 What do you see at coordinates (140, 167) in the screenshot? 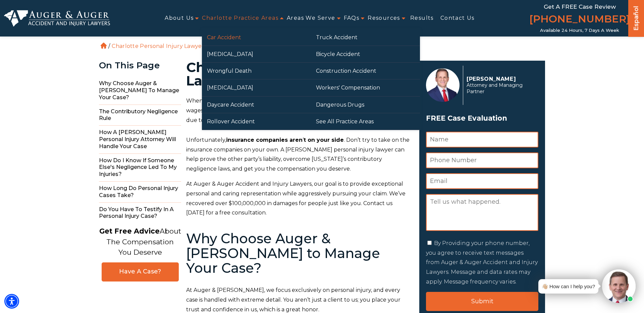
I see `span: How do I Know if Someone Else's Negligence Led to My Injuries?` at bounding box center [140, 167].